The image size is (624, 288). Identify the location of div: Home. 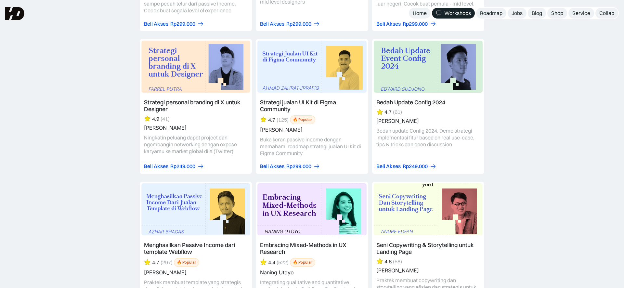
(419, 13).